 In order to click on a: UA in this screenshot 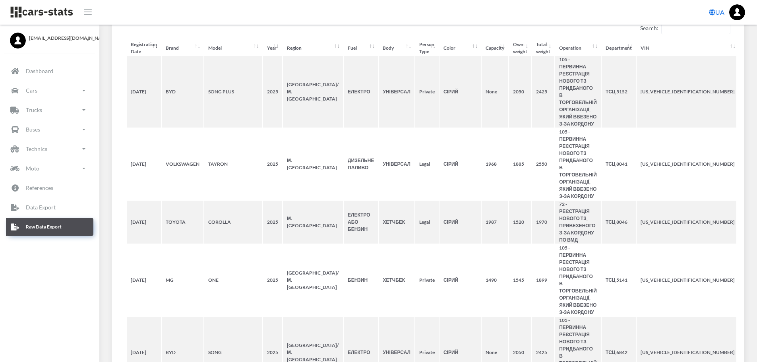, I will do `click(716, 12)`.